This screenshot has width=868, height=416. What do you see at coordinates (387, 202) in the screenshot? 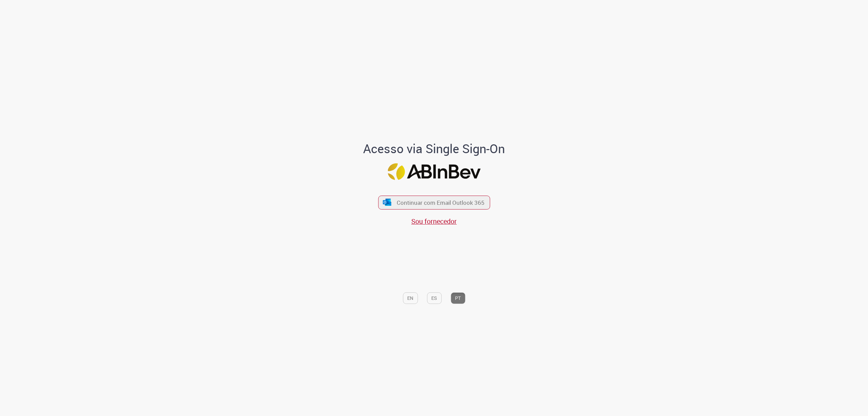
I see `img: ícone Azure/Microsoft 360` at bounding box center [387, 202].